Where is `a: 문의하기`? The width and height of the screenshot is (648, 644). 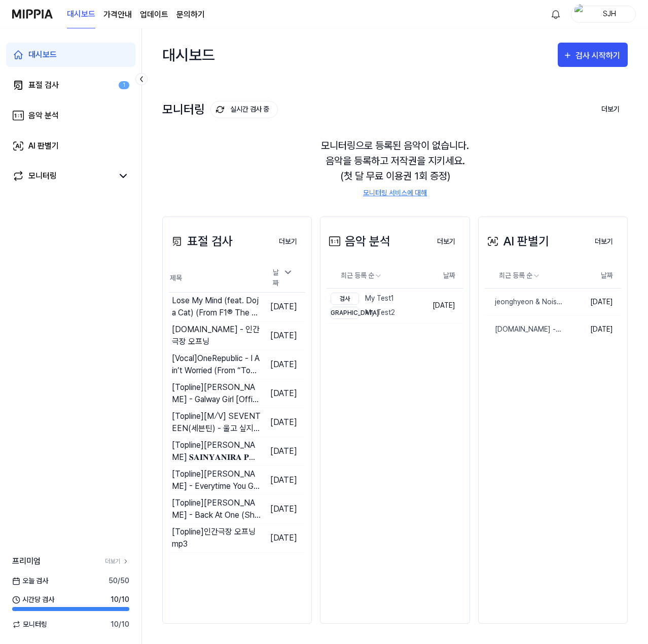
a: 문의하기 is located at coordinates (191, 15).